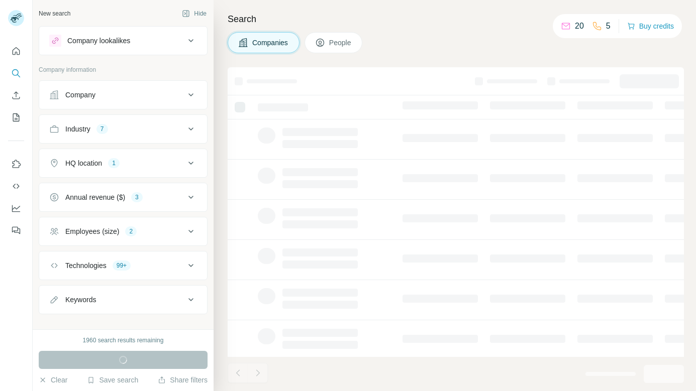  I want to click on div: Company lookalikes, so click(98, 41).